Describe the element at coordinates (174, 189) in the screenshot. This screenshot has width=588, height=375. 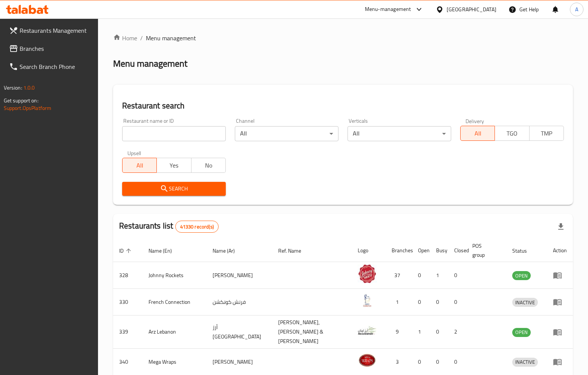
I see `span: Search` at that location.